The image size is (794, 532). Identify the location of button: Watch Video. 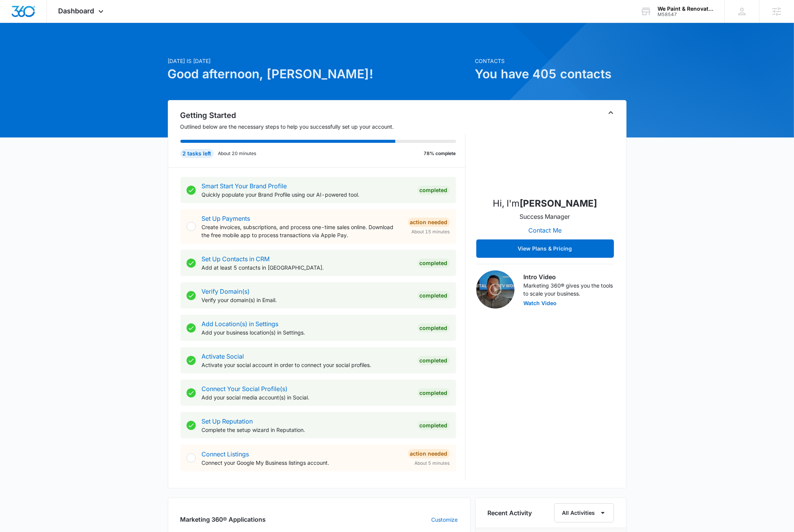
(540, 304).